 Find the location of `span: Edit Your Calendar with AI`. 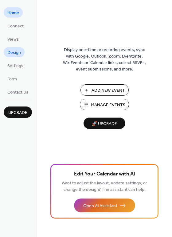

span: Edit Your Calendar with AI is located at coordinates (105, 174).